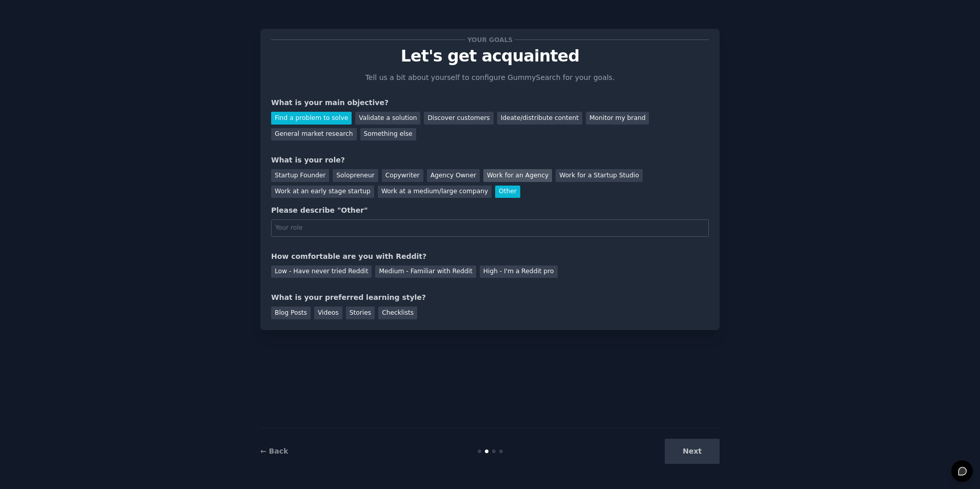 The width and height of the screenshot is (980, 489). I want to click on div: Find a problem to solve, so click(311, 118).